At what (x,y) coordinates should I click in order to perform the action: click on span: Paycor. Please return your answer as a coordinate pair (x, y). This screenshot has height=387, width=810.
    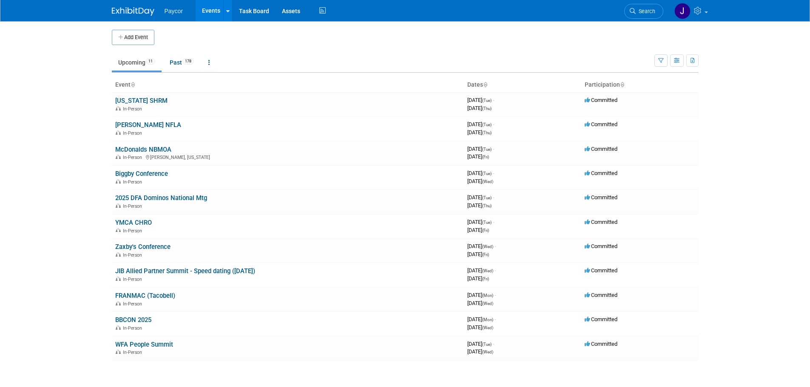
    Looking at the image, I should click on (174, 11).